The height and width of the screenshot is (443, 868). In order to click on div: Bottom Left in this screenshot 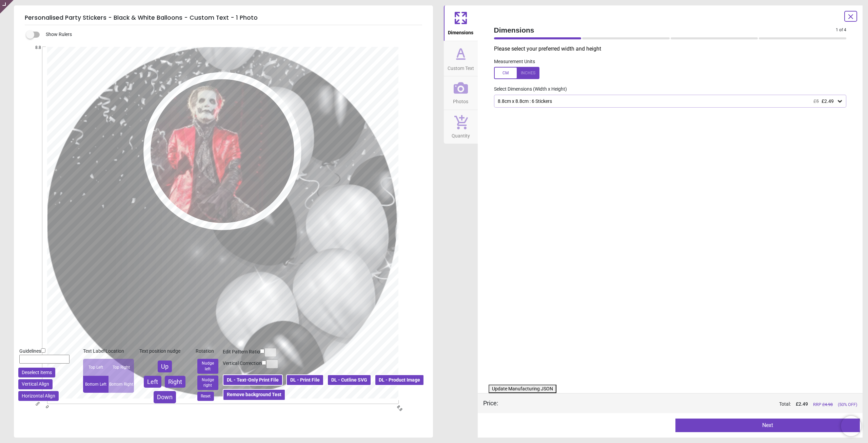, I will do `click(95, 385)`.